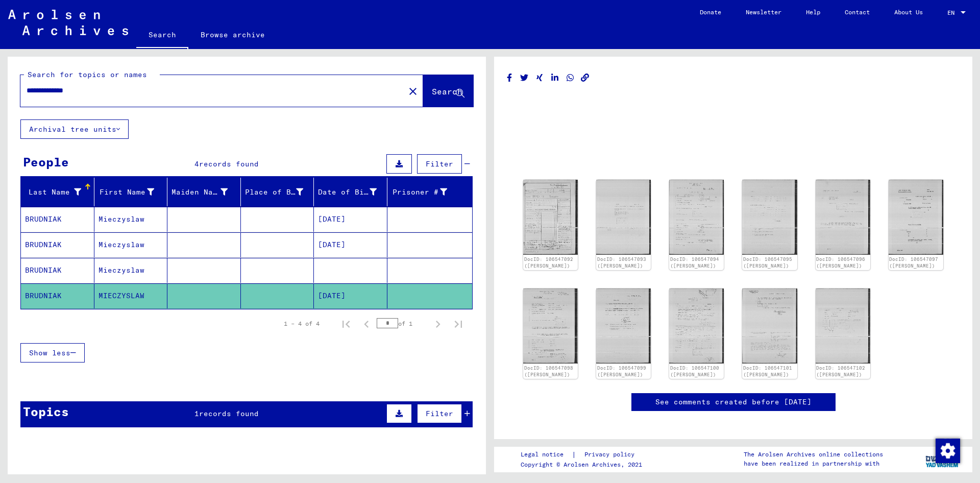 The height and width of the screenshot is (483, 980). Describe the element at coordinates (438, 324) in the screenshot. I see `button: Next page` at that location.